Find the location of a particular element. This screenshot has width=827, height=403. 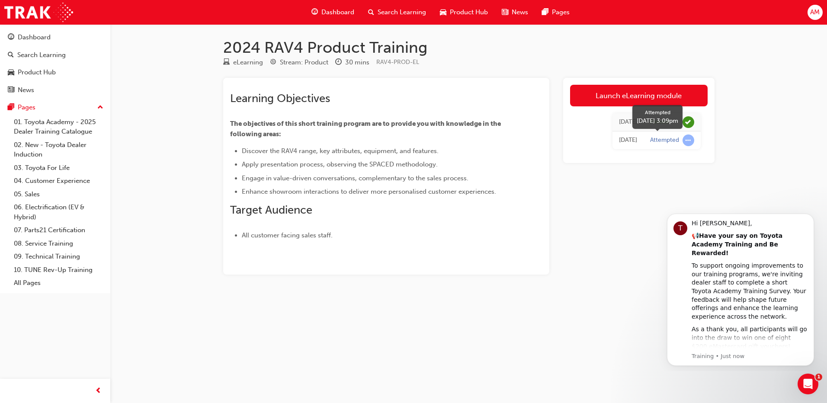

img: Trak is located at coordinates (39, 12).